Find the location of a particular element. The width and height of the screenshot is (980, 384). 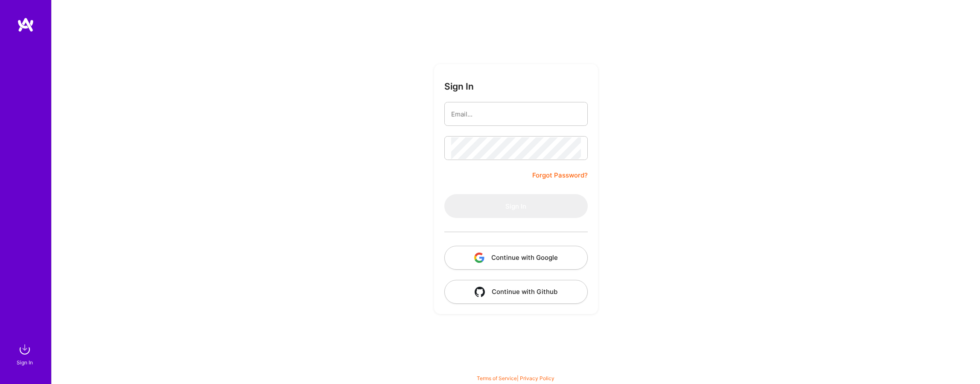

button: Continue with Github is located at coordinates (516, 292).